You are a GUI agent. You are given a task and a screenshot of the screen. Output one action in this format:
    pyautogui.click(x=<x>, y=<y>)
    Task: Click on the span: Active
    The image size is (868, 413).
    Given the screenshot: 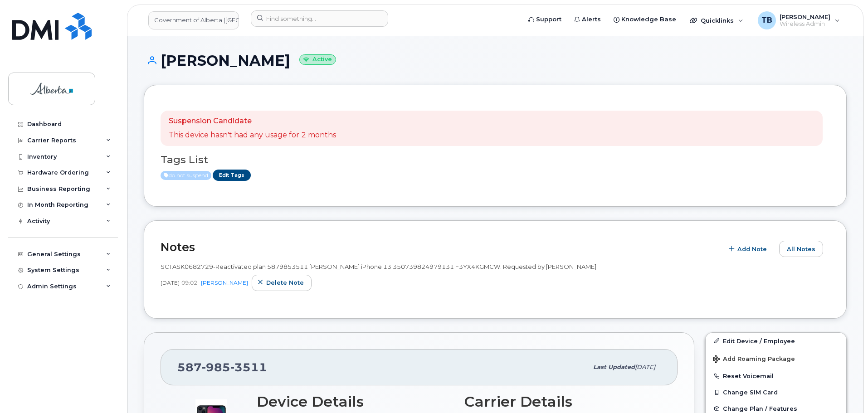 What is the action you would take?
    pyautogui.click(x=186, y=175)
    